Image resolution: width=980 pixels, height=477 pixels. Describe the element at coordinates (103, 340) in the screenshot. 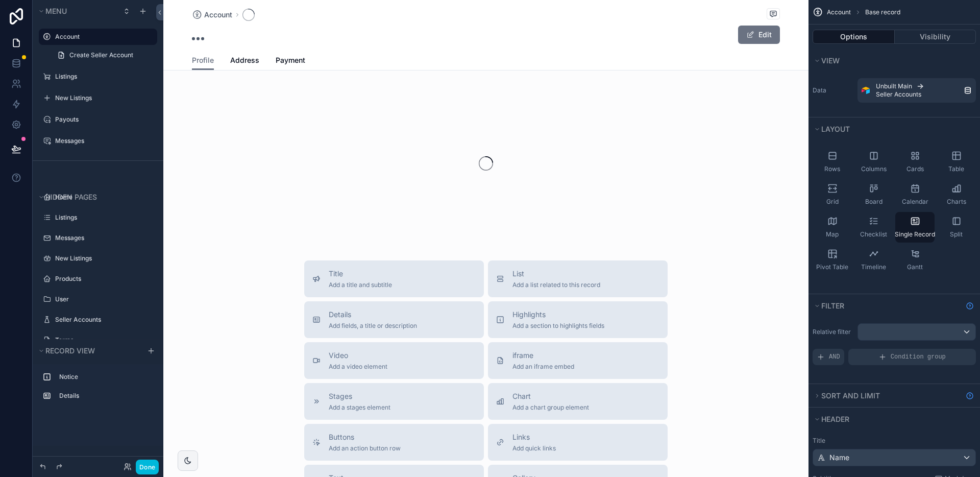

I see `label: Terms` at that location.